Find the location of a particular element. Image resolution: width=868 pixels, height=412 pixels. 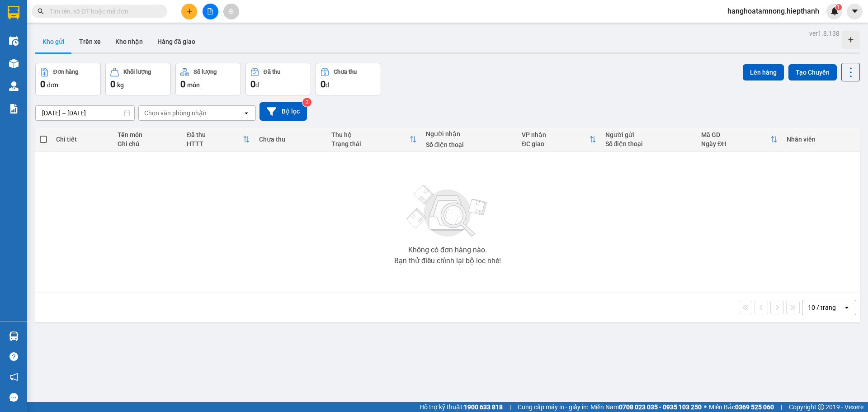

span: question-circle is located at coordinates (13, 356).